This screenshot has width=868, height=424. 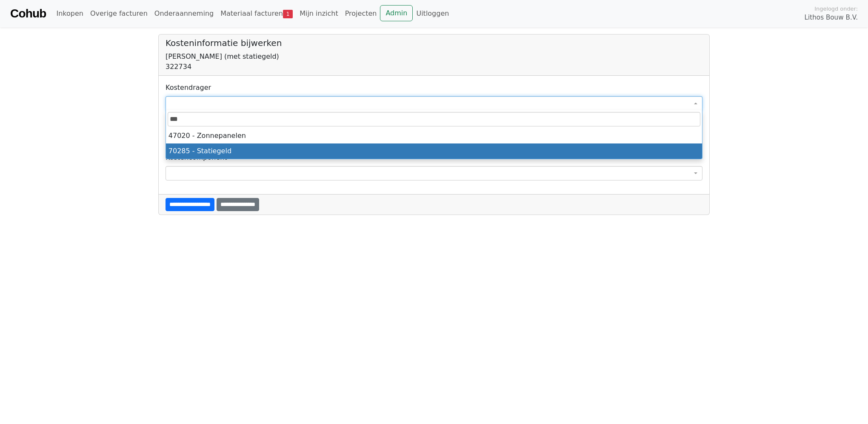 I want to click on a: Uitloggen, so click(x=432, y=14).